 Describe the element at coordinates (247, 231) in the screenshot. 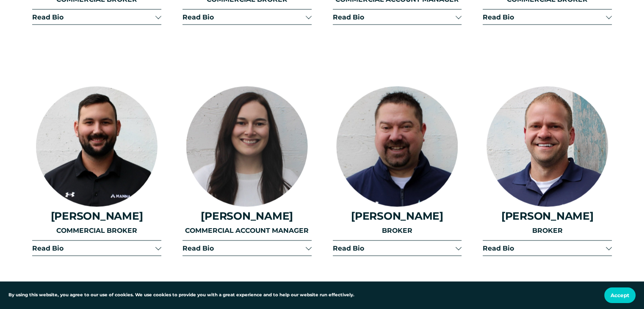

I see `p: COMMERCIAL ACCOUNT MANAGER` at that location.